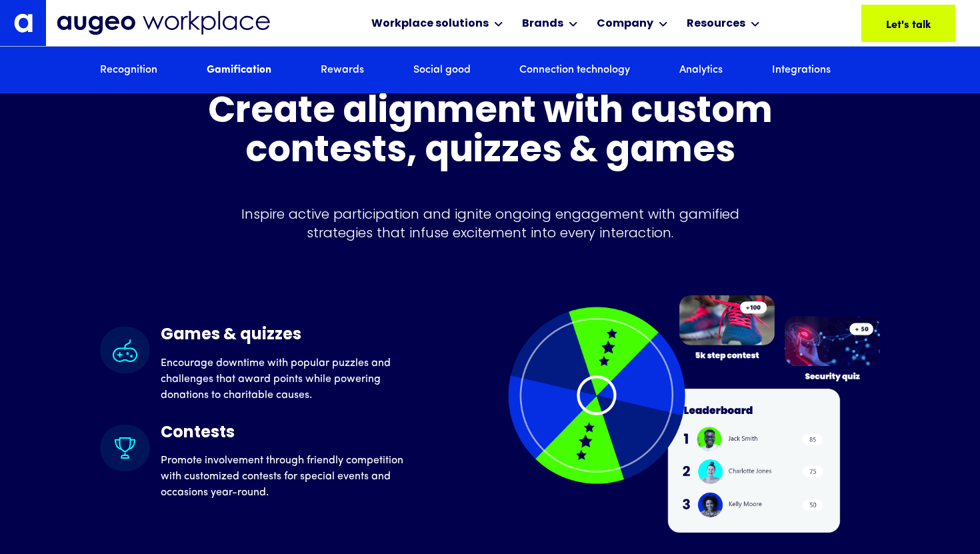 This screenshot has width=980, height=554. What do you see at coordinates (442, 70) in the screenshot?
I see `a: Social good` at bounding box center [442, 70].